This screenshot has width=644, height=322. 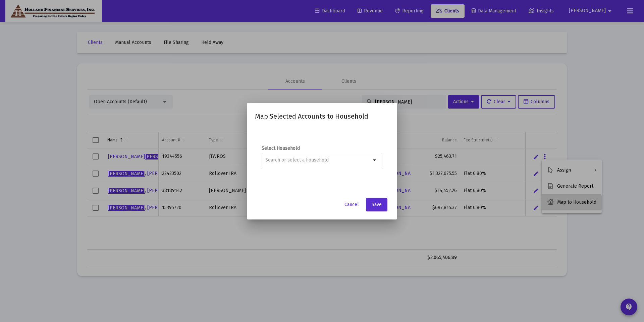 What do you see at coordinates (377, 205) in the screenshot?
I see `button: Save` at bounding box center [377, 205].